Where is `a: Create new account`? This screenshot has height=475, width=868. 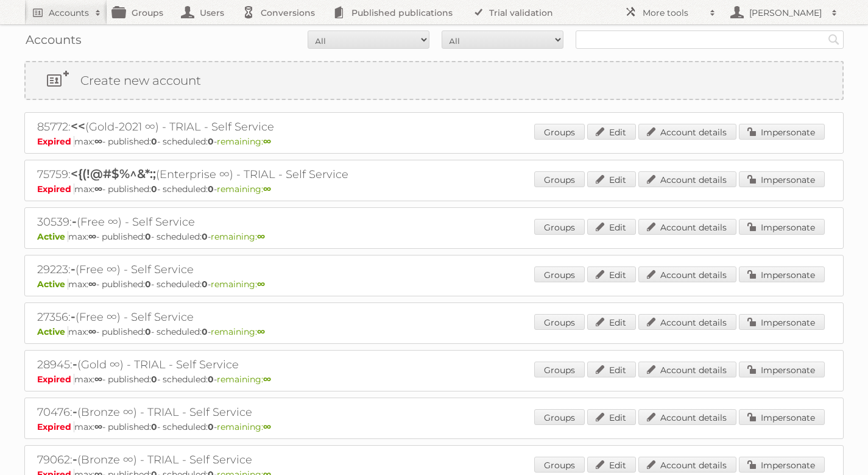
a: Create new account is located at coordinates (434, 81).